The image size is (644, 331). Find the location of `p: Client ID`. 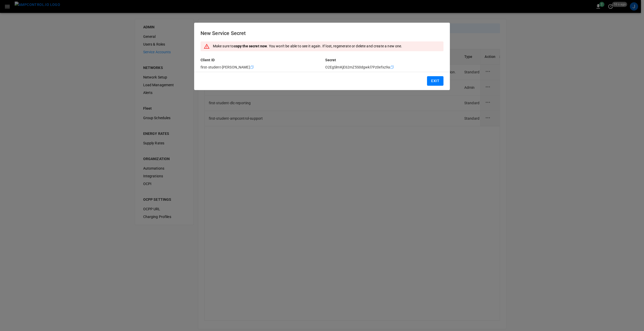

p: Client ID is located at coordinates (260, 60).